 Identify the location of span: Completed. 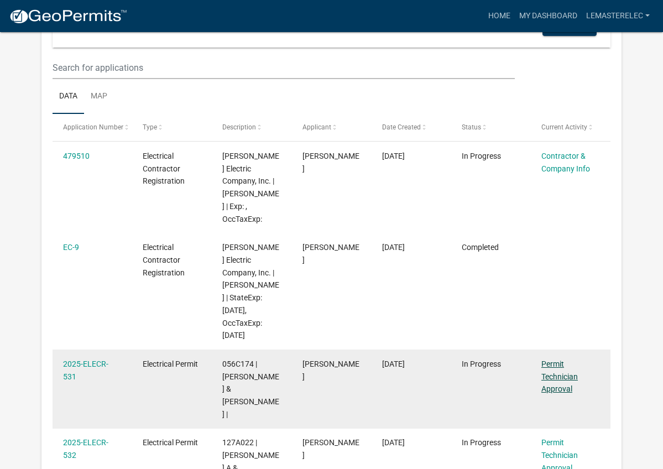
(480, 247).